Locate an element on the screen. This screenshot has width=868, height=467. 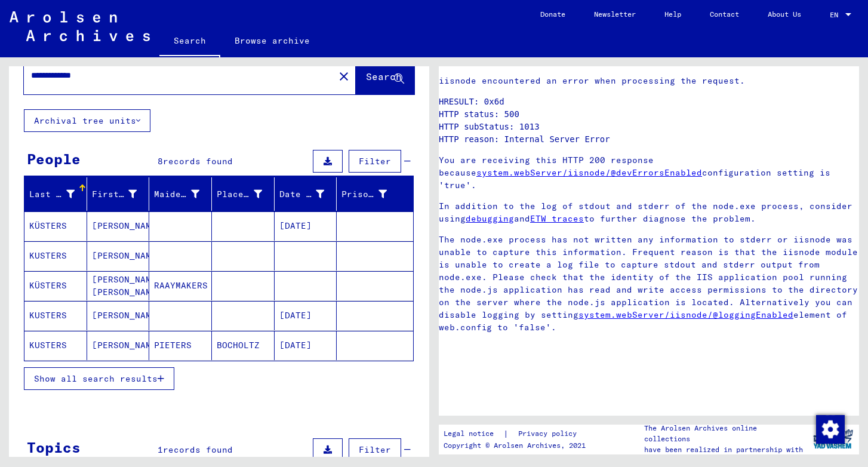
img: yv_logo.png is located at coordinates (833, 438).